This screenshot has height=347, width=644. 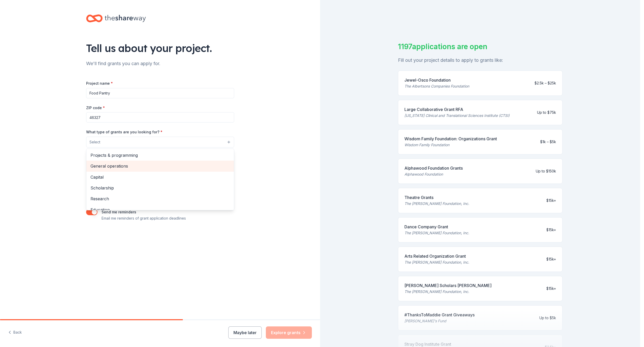 I want to click on div: Select, so click(x=160, y=180).